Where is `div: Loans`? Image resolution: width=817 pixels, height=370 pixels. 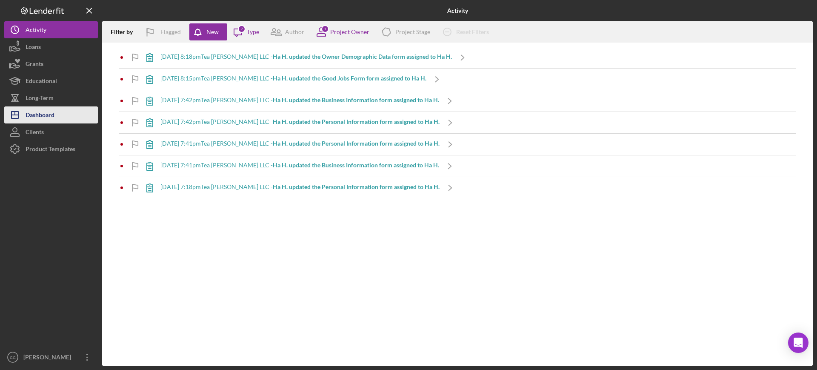
div: Loans is located at coordinates (33, 48).